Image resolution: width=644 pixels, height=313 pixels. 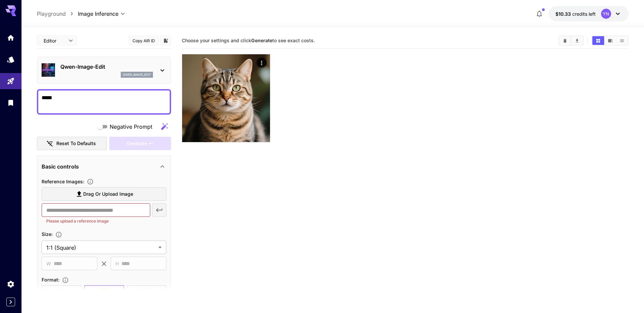 What do you see at coordinates (137, 74) in the screenshot?
I see `p: qwen_image_edit` at bounding box center [137, 74].